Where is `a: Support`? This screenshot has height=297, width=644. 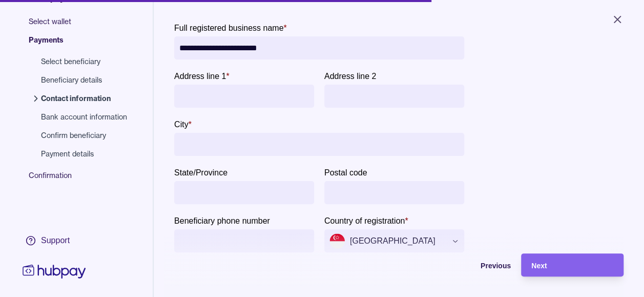
a: Support is located at coordinates (55, 241).